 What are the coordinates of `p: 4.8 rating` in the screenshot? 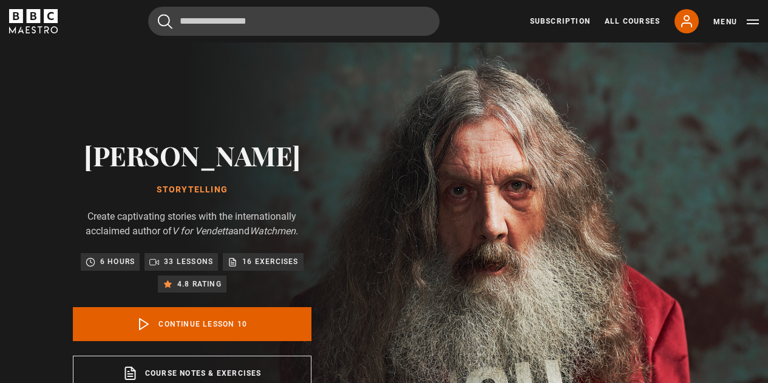 It's located at (199, 284).